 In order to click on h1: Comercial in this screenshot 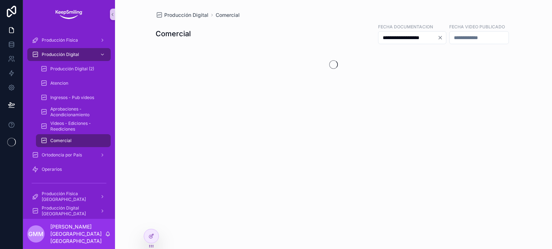, I will do `click(173, 34)`.